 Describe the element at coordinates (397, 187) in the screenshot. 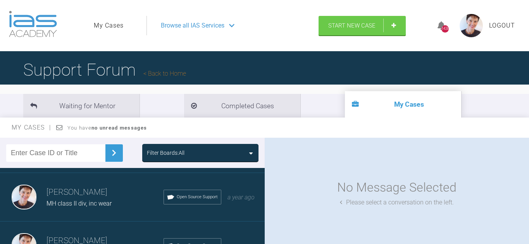

I see `div: No Message Selected` at that location.